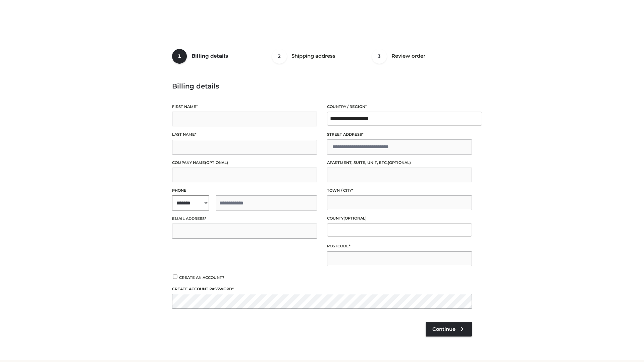  What do you see at coordinates (322, 86) in the screenshot?
I see `h3: Billing details` at bounding box center [322, 86].